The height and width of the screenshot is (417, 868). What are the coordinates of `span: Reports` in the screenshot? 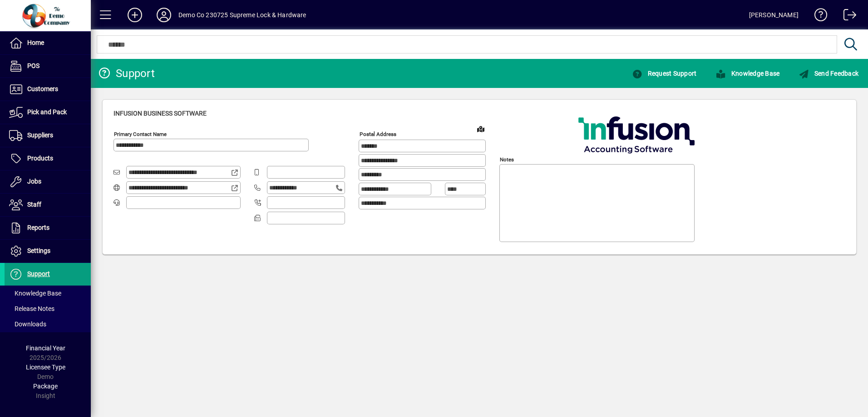 It's located at (38, 228).